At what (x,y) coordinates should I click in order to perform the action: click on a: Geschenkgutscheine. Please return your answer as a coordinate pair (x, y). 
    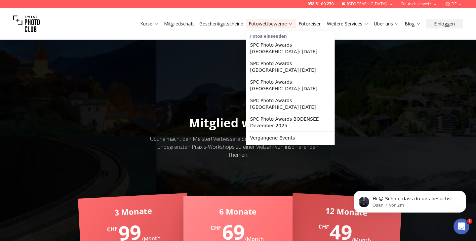
    Looking at the image, I should click on (221, 24).